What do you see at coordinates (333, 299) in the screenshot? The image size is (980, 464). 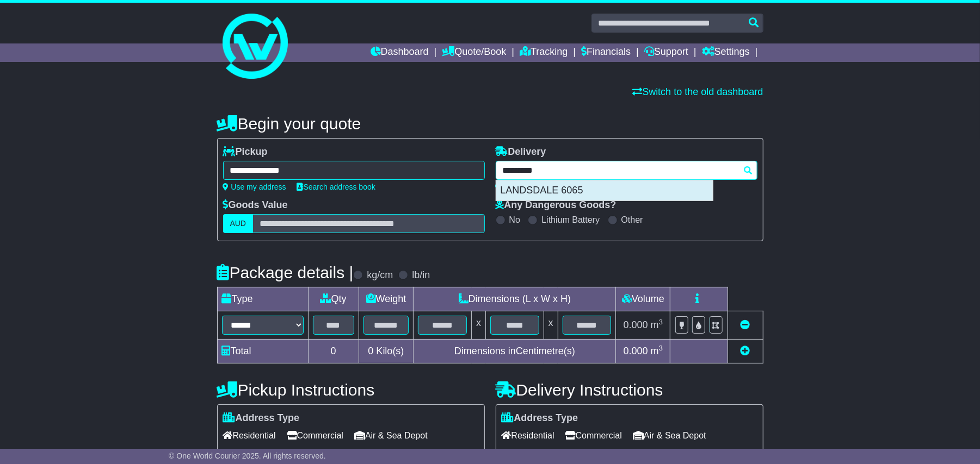 I see `td: Qty` at bounding box center [333, 299].